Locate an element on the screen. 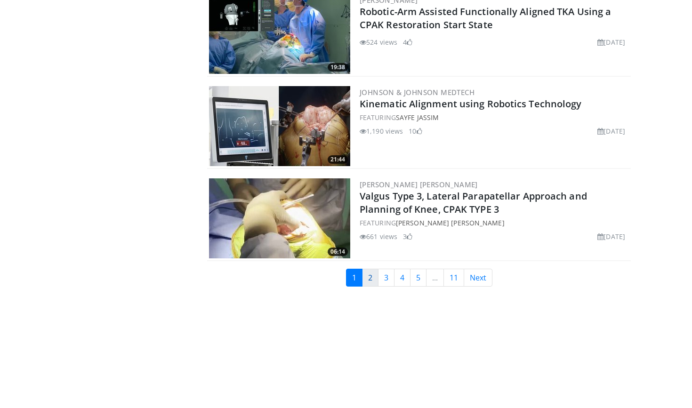 The height and width of the screenshot is (408, 692). li: 3 is located at coordinates (408, 236).